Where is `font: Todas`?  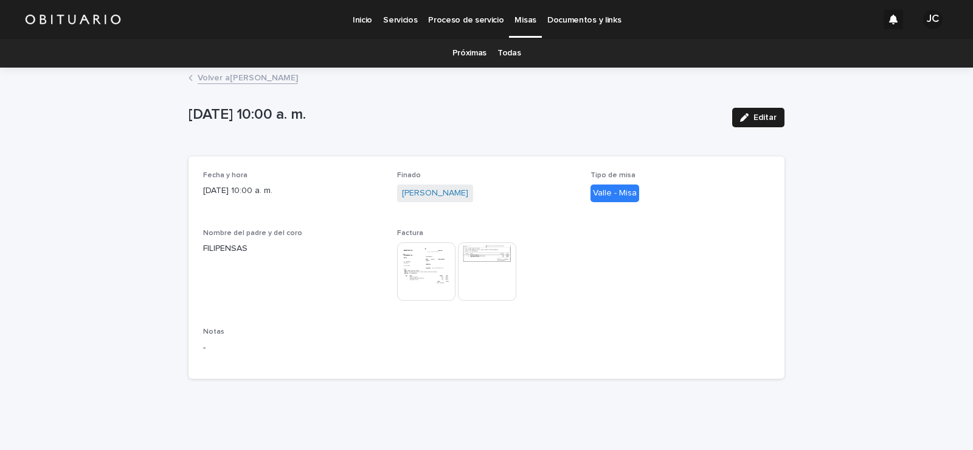
font: Todas is located at coordinates (509, 53).